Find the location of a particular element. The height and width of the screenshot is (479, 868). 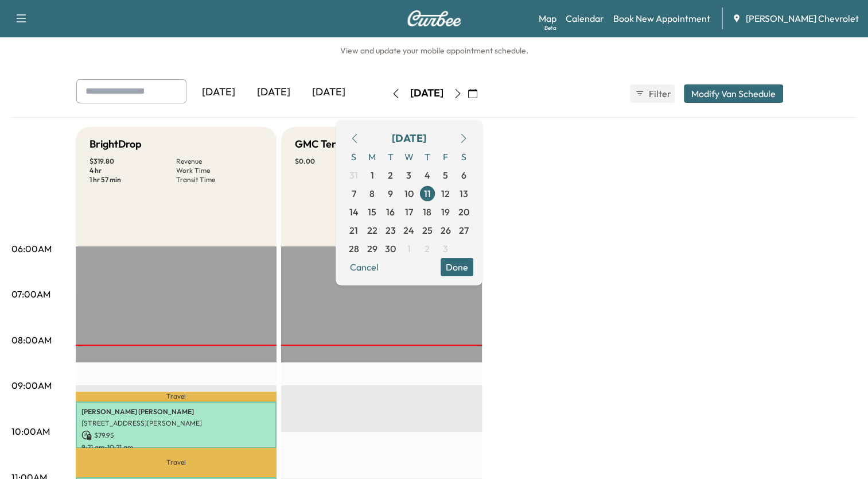

p: 08:00AM is located at coordinates (32, 340).